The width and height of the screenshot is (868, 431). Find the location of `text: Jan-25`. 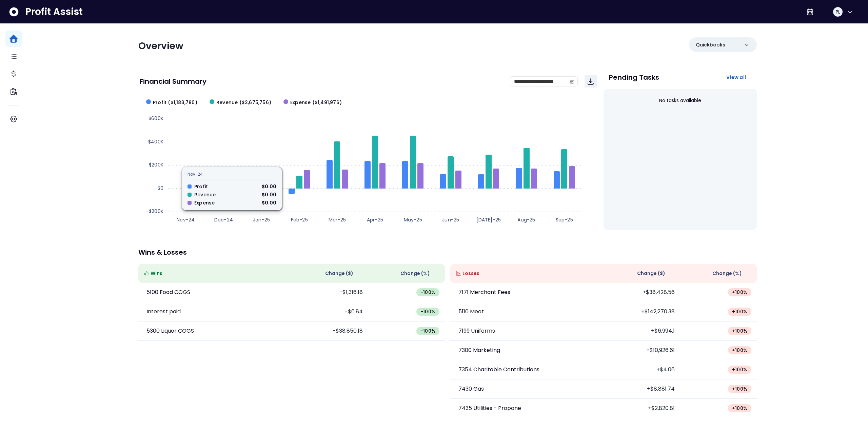

text: Jan-25 is located at coordinates (261, 220).